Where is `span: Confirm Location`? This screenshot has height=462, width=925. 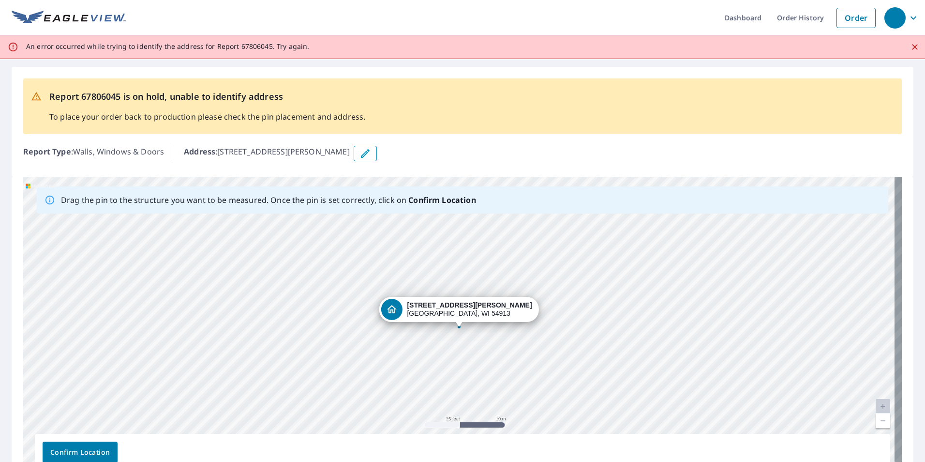 span: Confirm Location is located at coordinates (80, 452).